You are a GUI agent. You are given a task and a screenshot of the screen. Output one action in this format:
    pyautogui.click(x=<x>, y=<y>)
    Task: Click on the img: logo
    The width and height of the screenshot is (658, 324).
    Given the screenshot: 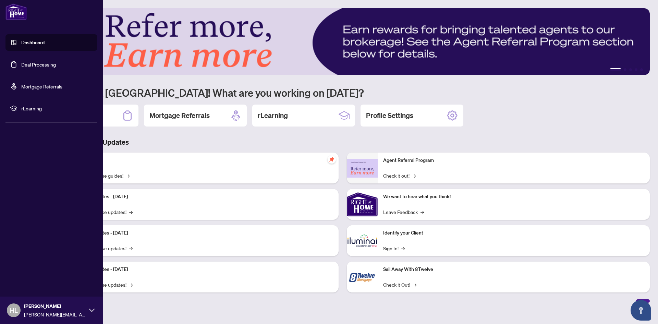 What is the action you would take?
    pyautogui.click(x=16, y=12)
    